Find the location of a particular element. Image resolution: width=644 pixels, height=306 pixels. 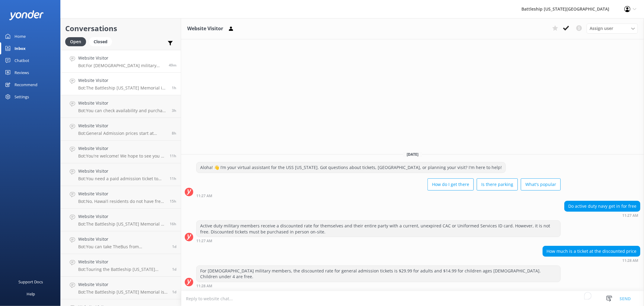

a: Website VisitorBot:No, Hawai‘i residents do not have free admission, but they do receive a discou... is located at coordinates (121, 197).